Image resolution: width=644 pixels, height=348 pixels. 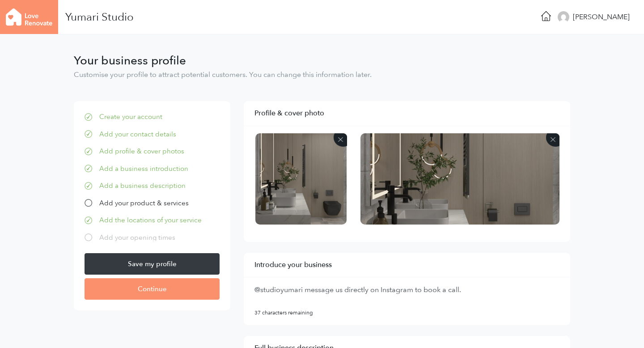 I want to click on div: Add your contact details, so click(x=138, y=134).